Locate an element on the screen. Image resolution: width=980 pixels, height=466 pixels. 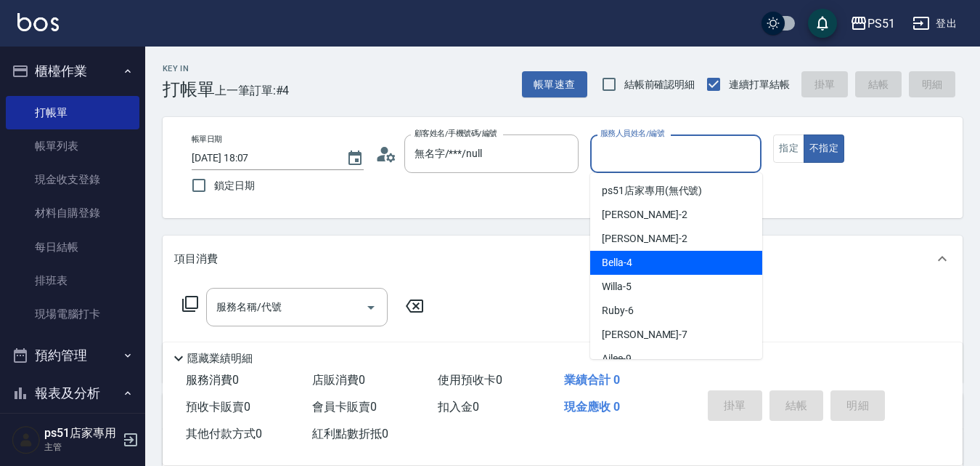
img: Logo is located at coordinates (38, 22).